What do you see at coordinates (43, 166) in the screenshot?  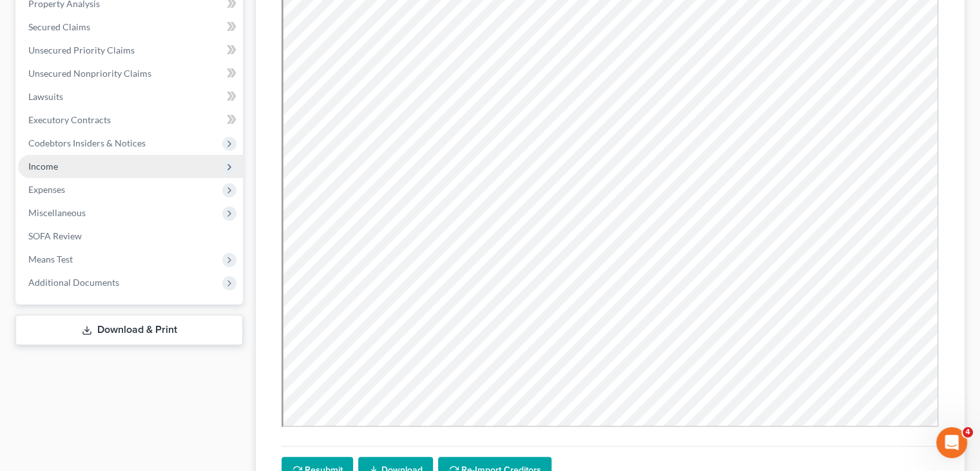 I see `span: Income` at bounding box center [43, 166].